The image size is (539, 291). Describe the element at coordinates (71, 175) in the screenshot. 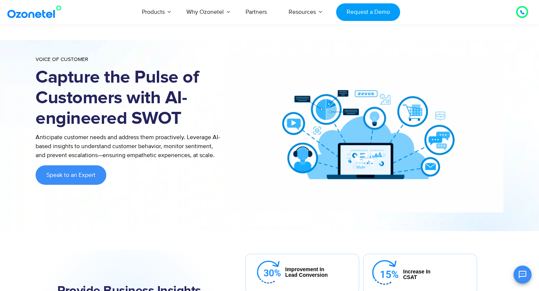

I see `span: Speak to an Expert` at that location.